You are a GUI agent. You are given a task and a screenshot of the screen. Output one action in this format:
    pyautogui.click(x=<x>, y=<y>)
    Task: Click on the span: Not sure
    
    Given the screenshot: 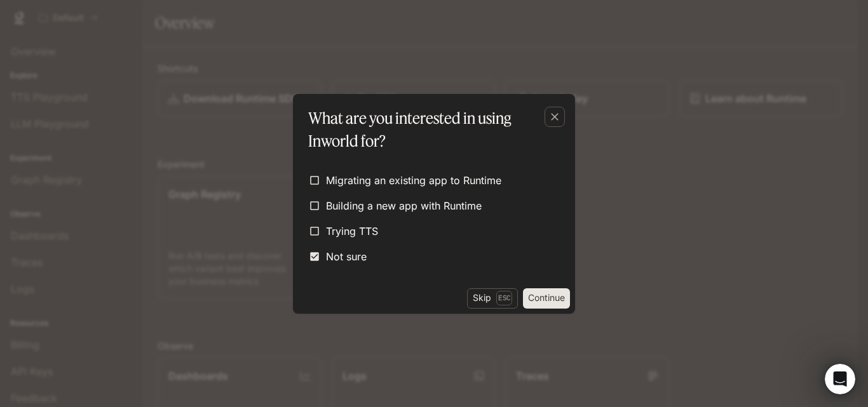 What is the action you would take?
    pyautogui.click(x=346, y=256)
    